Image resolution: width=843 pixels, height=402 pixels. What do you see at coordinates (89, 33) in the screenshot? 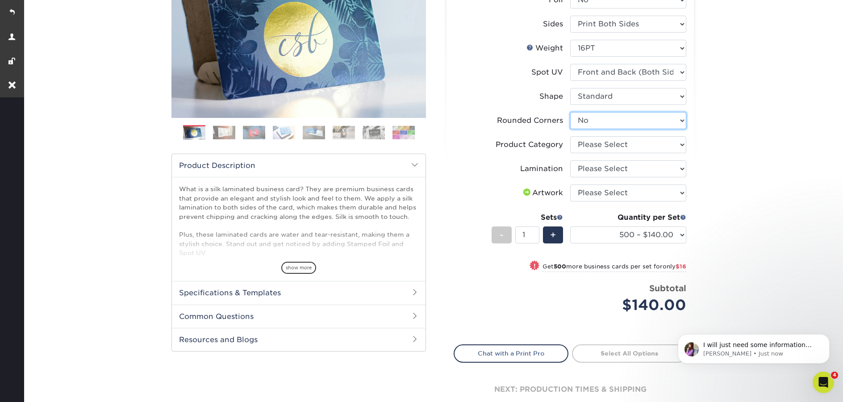
I see `div: message notification from Erica, Just now. I will just need some information from you. Will you b...` at bounding box center [89, 33].